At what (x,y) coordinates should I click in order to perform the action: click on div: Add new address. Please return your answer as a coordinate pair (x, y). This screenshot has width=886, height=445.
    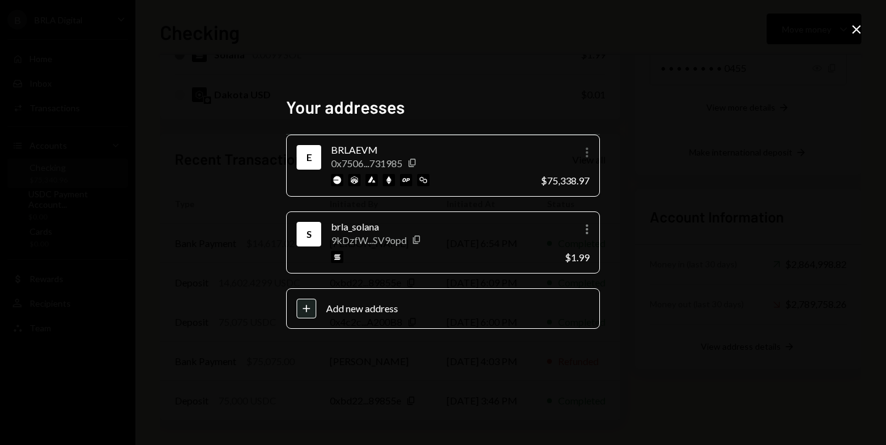
    Looking at the image, I should click on (458, 308).